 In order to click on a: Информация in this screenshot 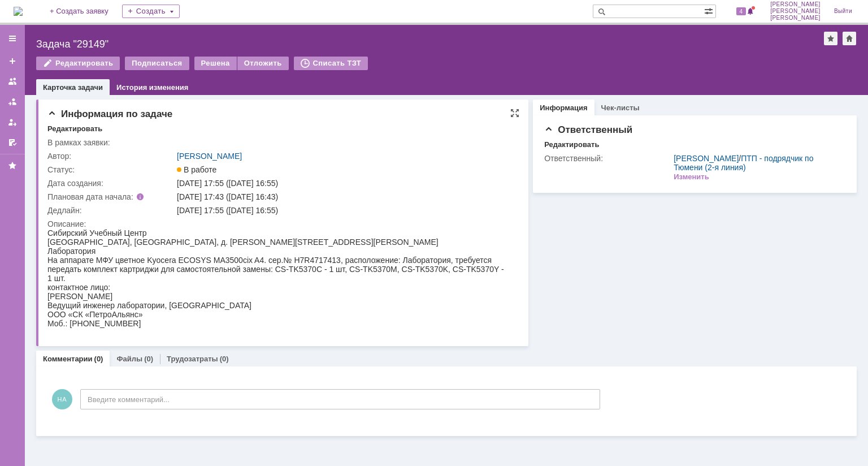, I will do `click(564, 108)`.